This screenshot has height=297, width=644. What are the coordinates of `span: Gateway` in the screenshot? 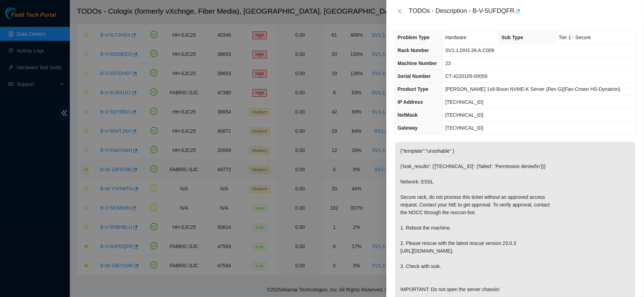 It's located at (408, 128).